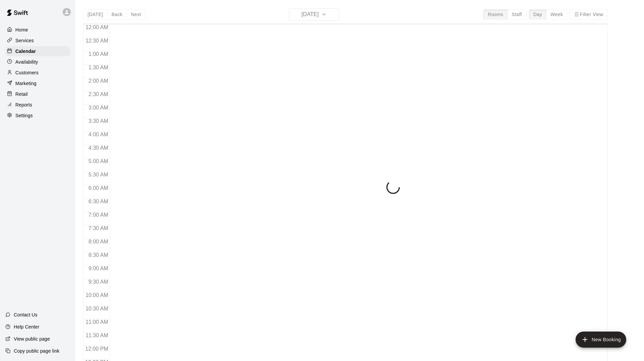 The image size is (644, 361). Describe the element at coordinates (97, 295) in the screenshot. I see `span: 10:00 AM` at that location.